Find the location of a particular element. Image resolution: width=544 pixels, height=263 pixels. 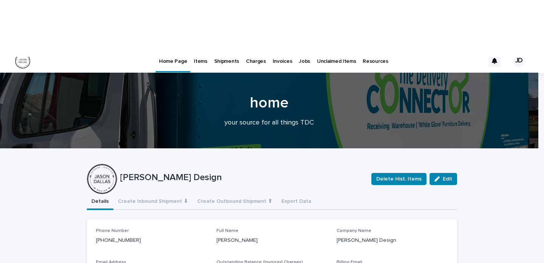

a: Items is located at coordinates (200, 60).